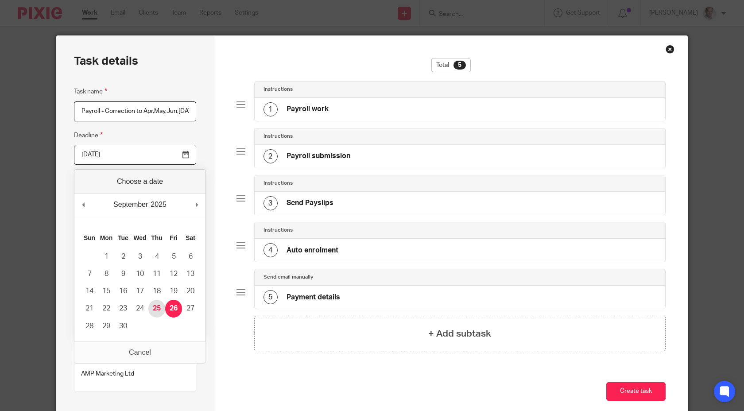 This screenshot has width=744, height=411. Describe the element at coordinates (191, 238) in the screenshot. I see `abbr: Saturday` at that location.